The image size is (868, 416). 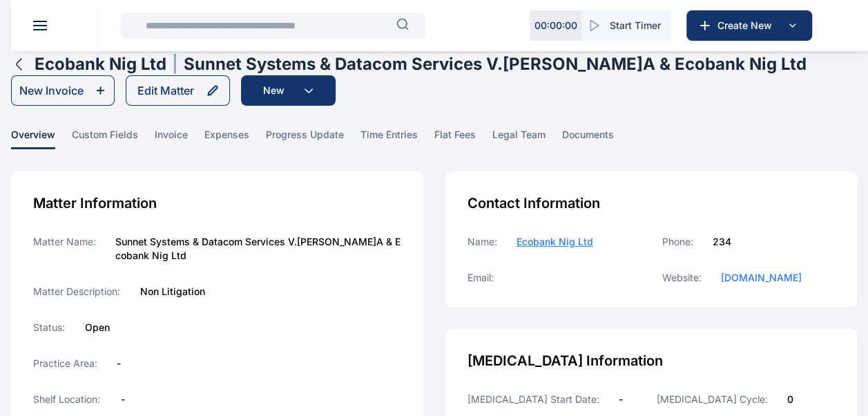 I want to click on span: Start Timer, so click(x=636, y=25).